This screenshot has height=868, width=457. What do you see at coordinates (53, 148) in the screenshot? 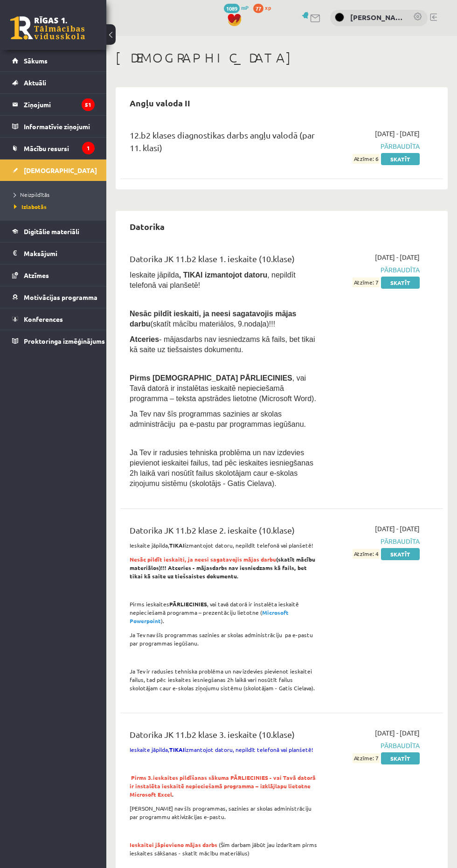
I see `a: Mācību resursi` at bounding box center [53, 148].